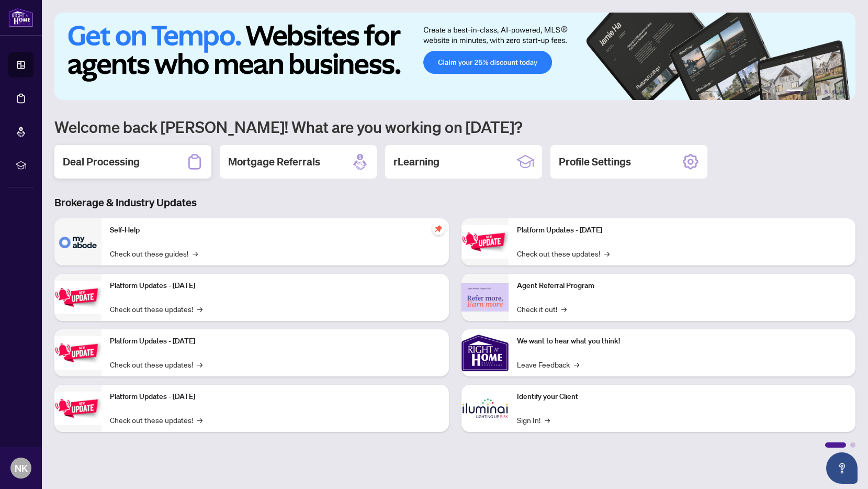 This screenshot has width=868, height=489. Describe the element at coordinates (78, 352) in the screenshot. I see `img: Platform Updates - July 21, 2025` at that location.